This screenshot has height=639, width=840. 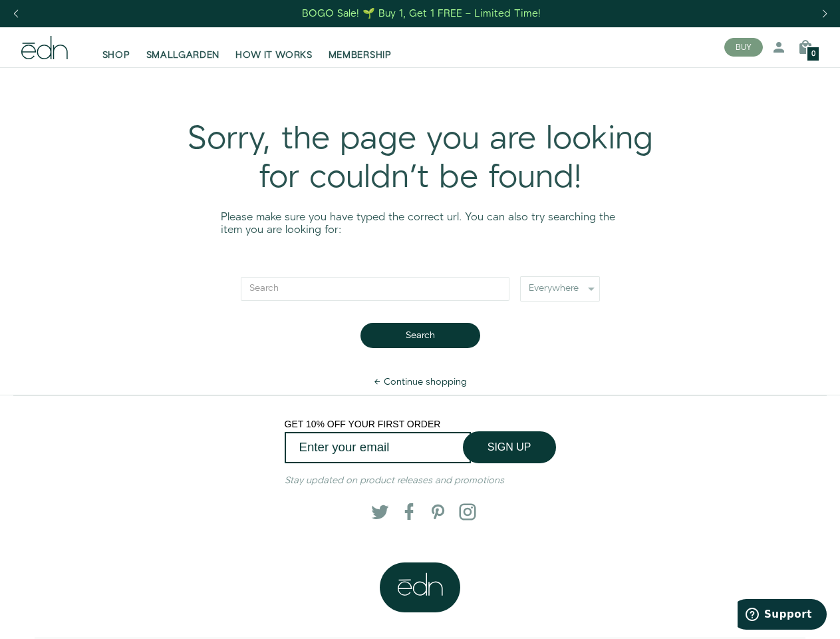 I want to click on button: SIGN UP, so click(x=510, y=447).